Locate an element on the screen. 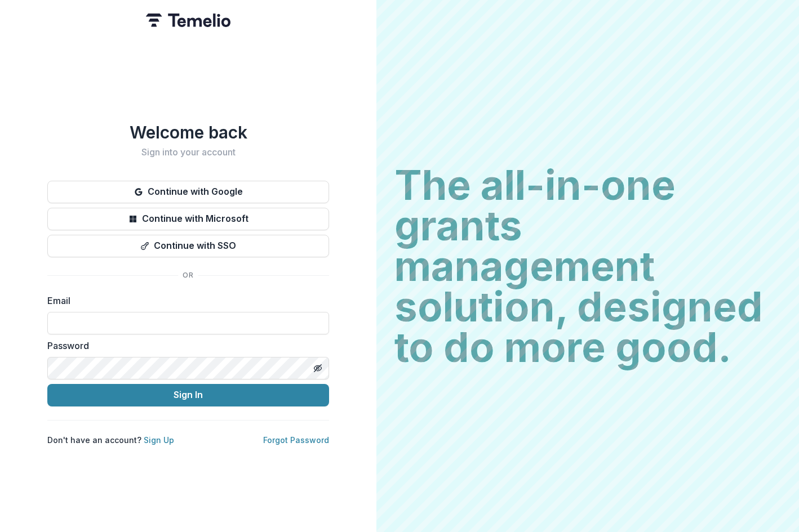 The height and width of the screenshot is (532, 799). button: Sign In is located at coordinates (188, 396).